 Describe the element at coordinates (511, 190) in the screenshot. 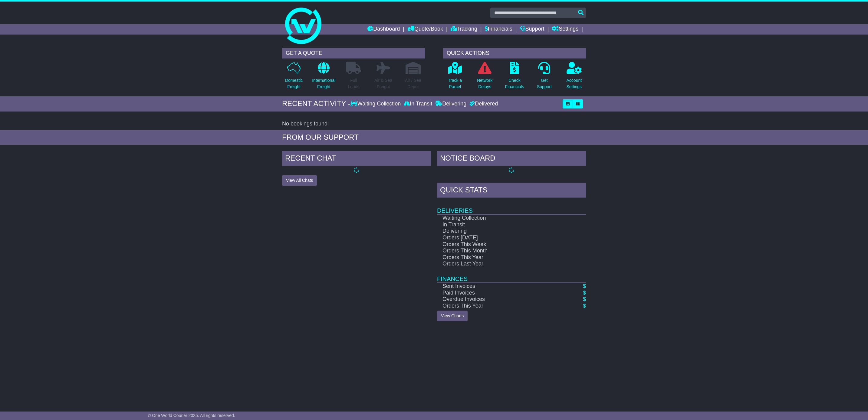

I see `div: Quick Stats` at that location.